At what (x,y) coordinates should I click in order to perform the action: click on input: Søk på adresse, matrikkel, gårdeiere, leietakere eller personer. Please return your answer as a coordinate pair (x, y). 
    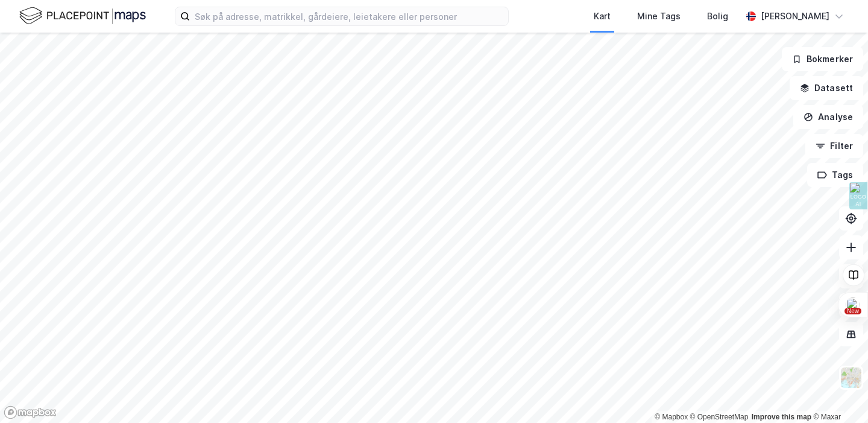
    Looking at the image, I should click on (349, 16).